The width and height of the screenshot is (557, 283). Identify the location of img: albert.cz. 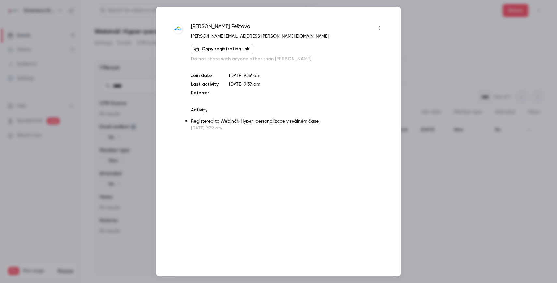
(178, 29).